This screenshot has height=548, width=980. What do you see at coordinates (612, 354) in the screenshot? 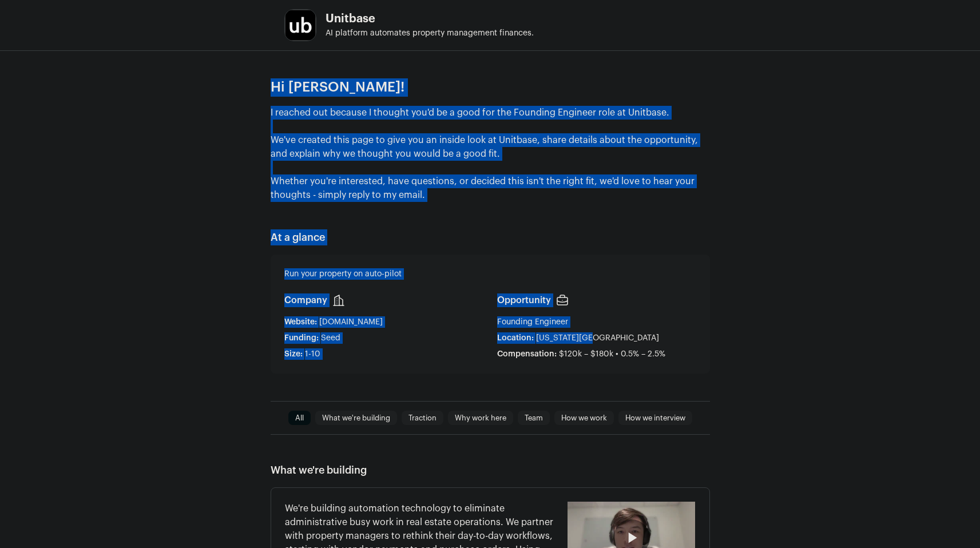
I see `p: $120k – $180k • 0.5% – 2.5%` at bounding box center [612, 354].